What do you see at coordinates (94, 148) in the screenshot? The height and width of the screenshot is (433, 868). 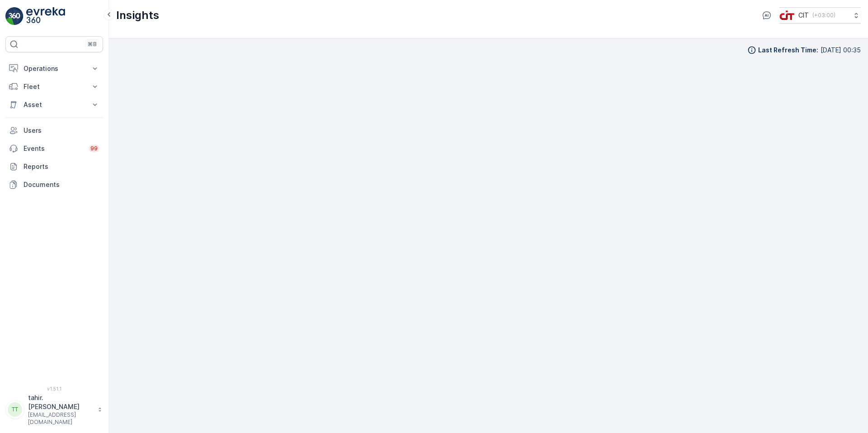 I see `p: 99` at bounding box center [94, 148].